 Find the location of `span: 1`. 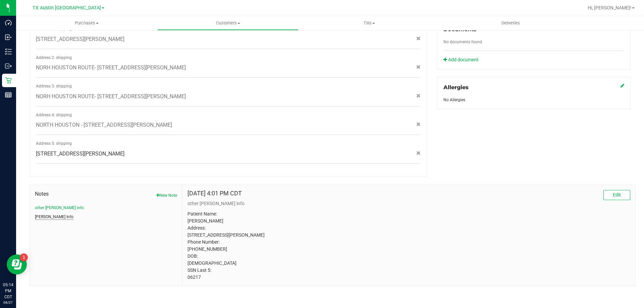

span: 1 is located at coordinates (4, 4).